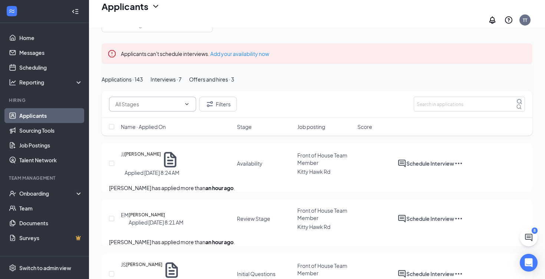  What do you see at coordinates (525, 20) in the screenshot?
I see `div: TT` at bounding box center [525, 20].